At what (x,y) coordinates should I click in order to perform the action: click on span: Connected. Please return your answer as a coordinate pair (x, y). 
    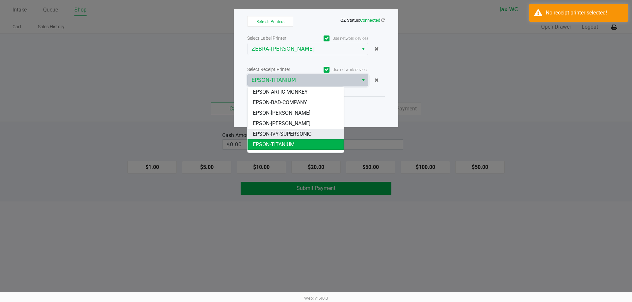
    Looking at the image, I should click on (370, 20).